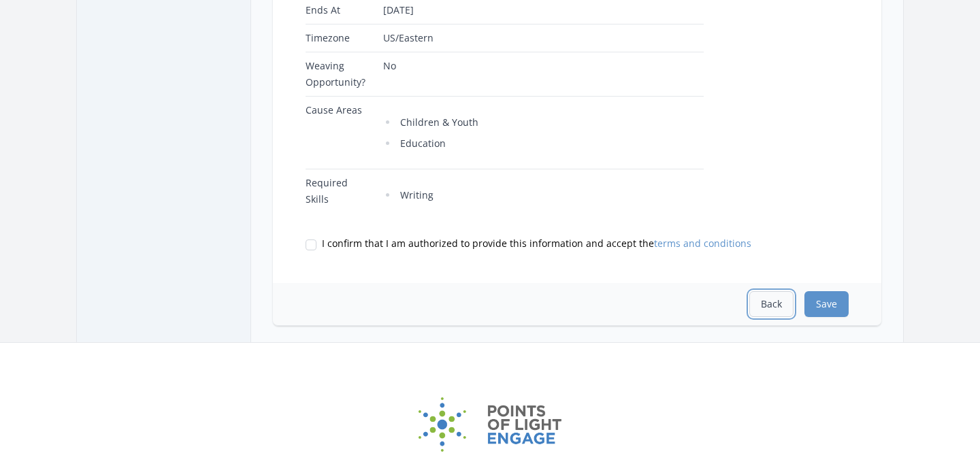 The width and height of the screenshot is (980, 466). I want to click on button: Save, so click(826, 304).